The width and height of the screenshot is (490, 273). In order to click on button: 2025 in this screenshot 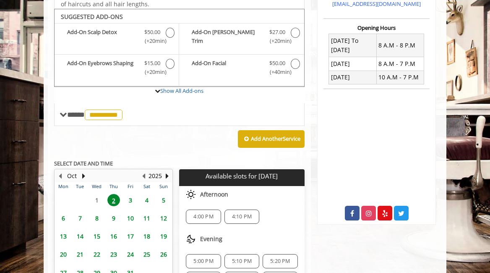, I will do `click(155, 176)`.